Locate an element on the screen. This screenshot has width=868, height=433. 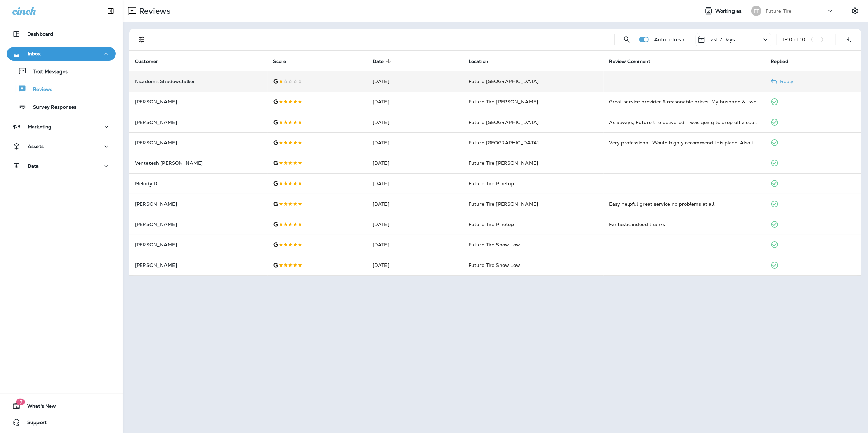
p: Data is located at coordinates (34, 166).